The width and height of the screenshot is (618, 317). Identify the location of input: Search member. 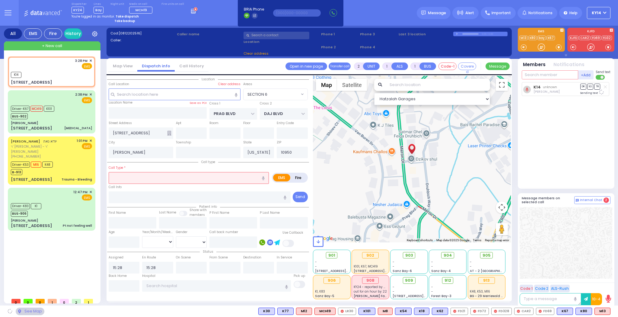
(550, 75).